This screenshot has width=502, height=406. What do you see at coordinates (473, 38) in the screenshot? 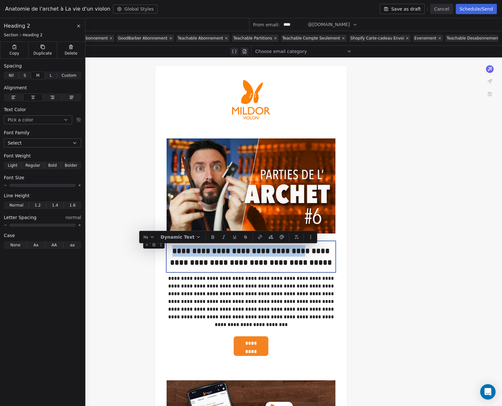
I see `span: Teachable Desabonnement` at bounding box center [473, 38].